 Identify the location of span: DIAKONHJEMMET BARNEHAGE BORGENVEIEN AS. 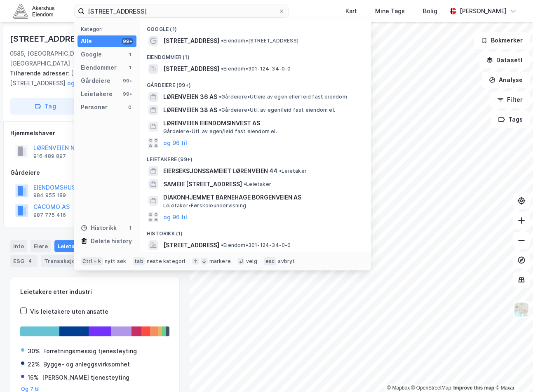
(262, 197).